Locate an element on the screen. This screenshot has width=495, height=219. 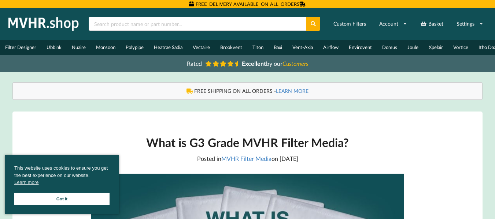
a: Got it cookie is located at coordinates (62, 199).